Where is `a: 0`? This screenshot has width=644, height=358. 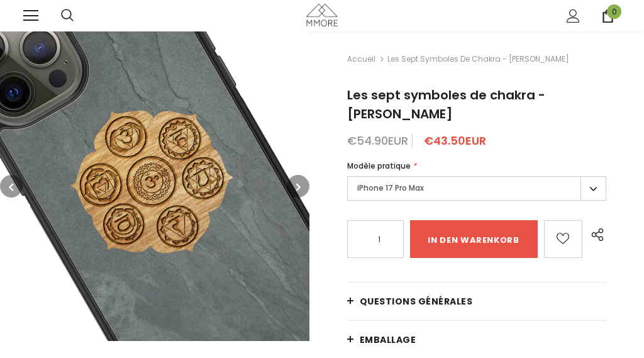
a: 0 is located at coordinates (607, 16).